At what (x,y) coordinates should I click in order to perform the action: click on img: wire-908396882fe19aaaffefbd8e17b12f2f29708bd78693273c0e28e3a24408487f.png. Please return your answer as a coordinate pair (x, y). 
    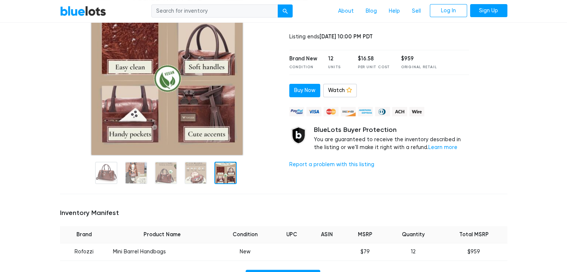
    Looking at the image, I should click on (417, 112).